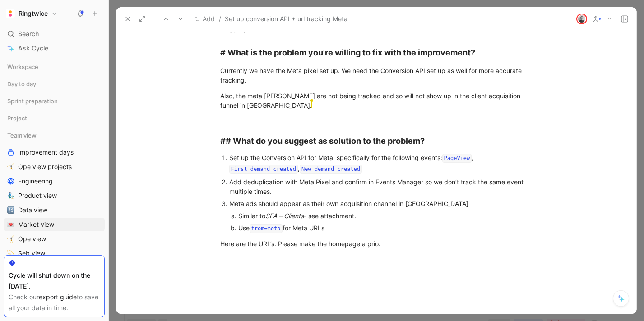 This screenshot has height=321, width=644. I want to click on a: 🔢Data view, so click(54, 210).